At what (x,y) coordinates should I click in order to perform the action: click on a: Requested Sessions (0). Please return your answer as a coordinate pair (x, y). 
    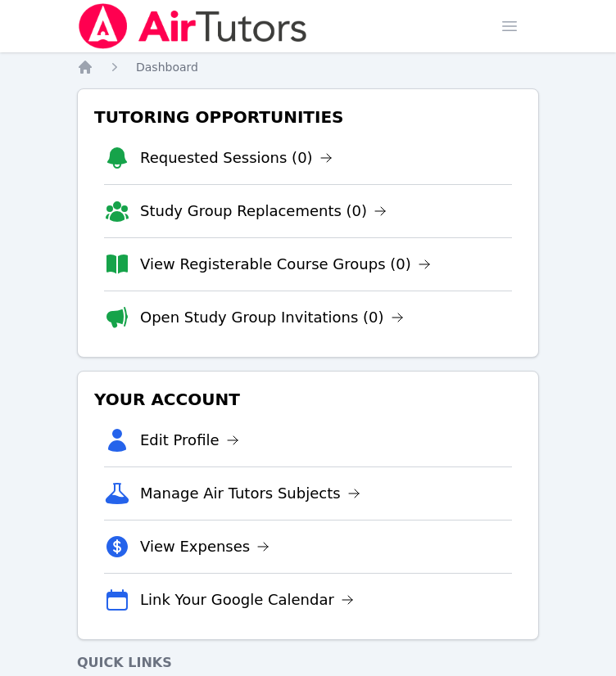
    Looking at the image, I should click on (236, 158).